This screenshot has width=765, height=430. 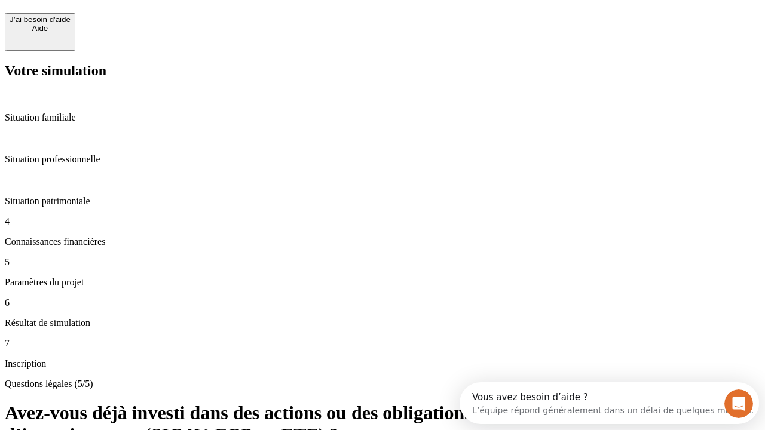 I want to click on p: 5, so click(x=382, y=262).